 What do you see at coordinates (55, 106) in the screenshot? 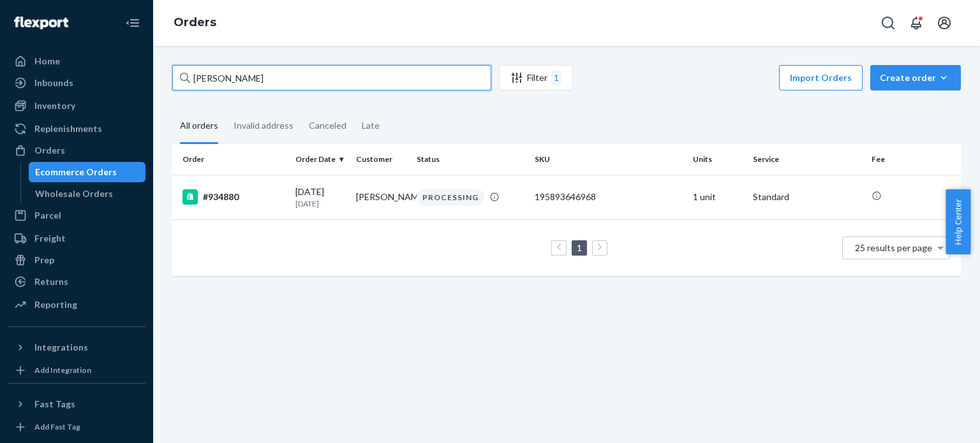
I see `div: Inventory` at bounding box center [55, 106].